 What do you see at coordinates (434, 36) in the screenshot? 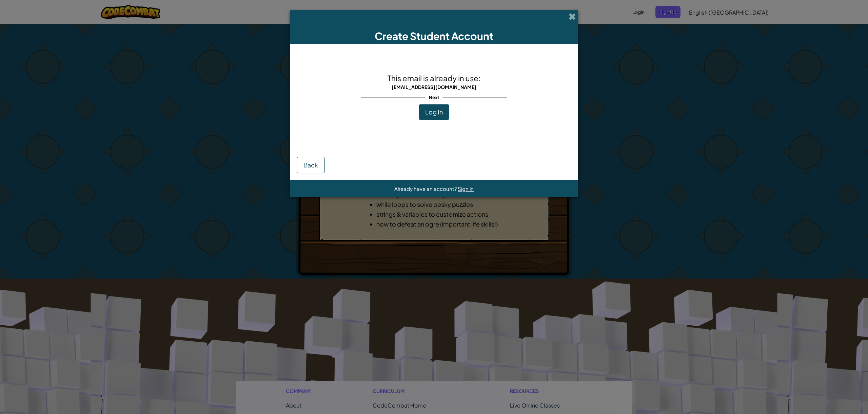
I see `span: Create Student Account` at bounding box center [434, 36].